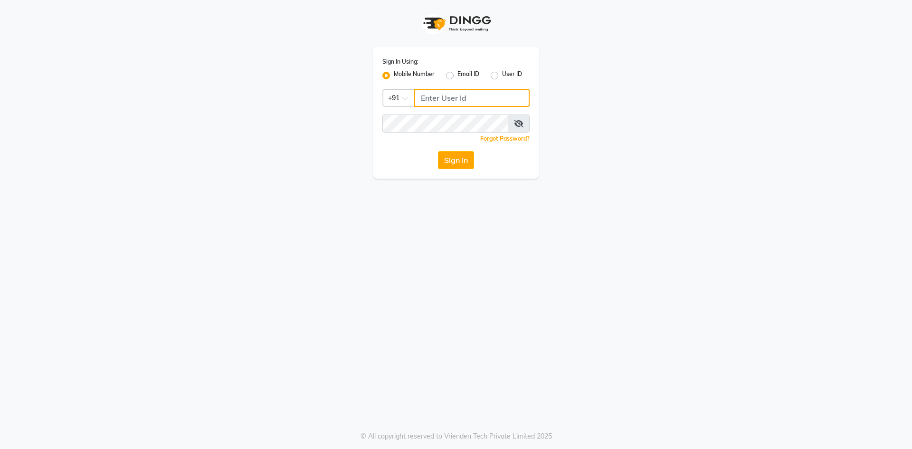 Image resolution: width=912 pixels, height=449 pixels. Describe the element at coordinates (505, 138) in the screenshot. I see `a: Forgot Password?` at that location.